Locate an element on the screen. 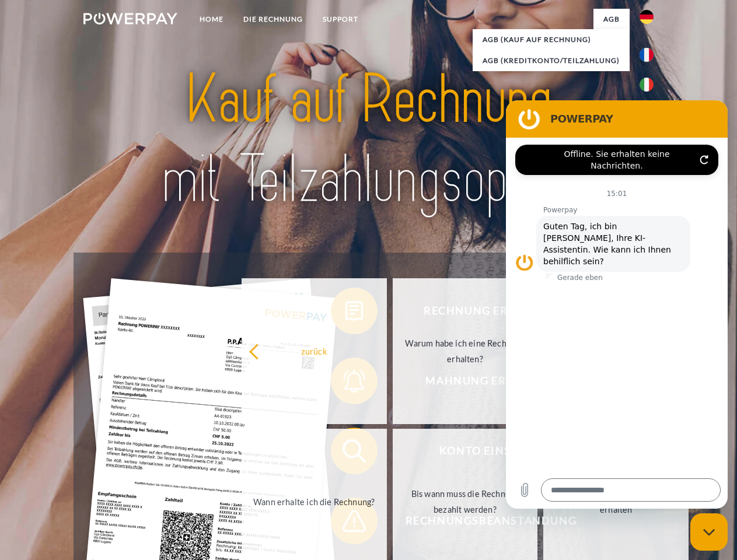 The image size is (737, 560). img: fr is located at coordinates (647, 55).